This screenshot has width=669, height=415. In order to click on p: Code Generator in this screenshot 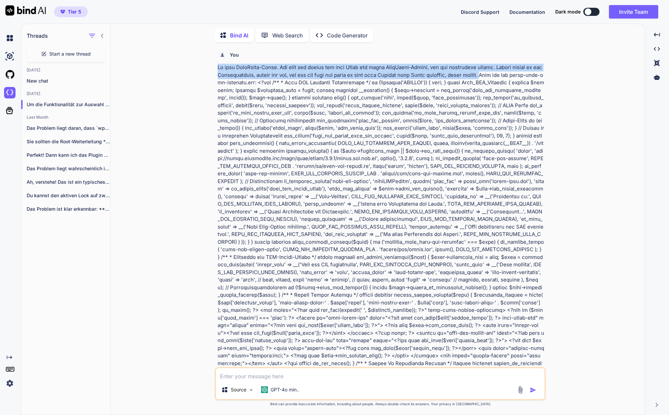, I will do `click(347, 35)`.